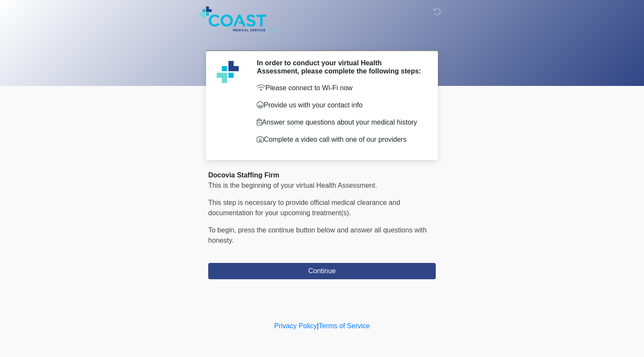  I want to click on span: press the continue button below and answer all questions with honesty., so click(317, 235).